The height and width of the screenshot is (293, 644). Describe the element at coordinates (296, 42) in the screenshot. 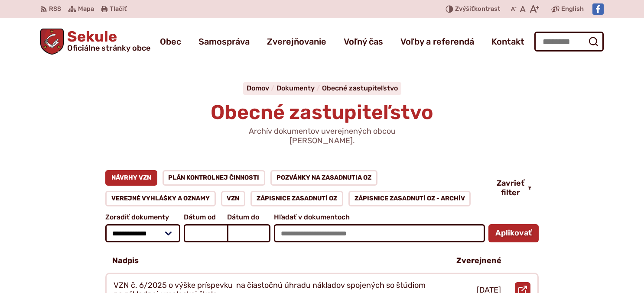

I see `a: Zverejňovanie` at that location.